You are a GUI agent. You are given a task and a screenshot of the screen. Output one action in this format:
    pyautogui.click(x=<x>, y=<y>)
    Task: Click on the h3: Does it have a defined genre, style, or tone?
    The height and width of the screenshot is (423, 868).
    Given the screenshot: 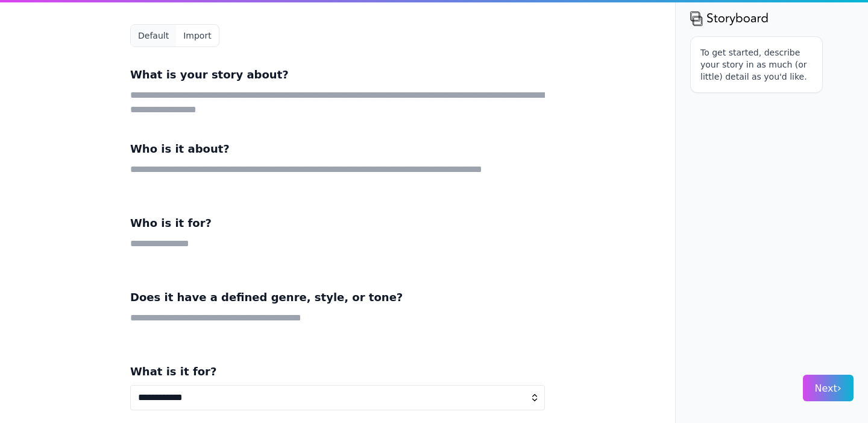 What is the action you would take?
    pyautogui.click(x=338, y=297)
    